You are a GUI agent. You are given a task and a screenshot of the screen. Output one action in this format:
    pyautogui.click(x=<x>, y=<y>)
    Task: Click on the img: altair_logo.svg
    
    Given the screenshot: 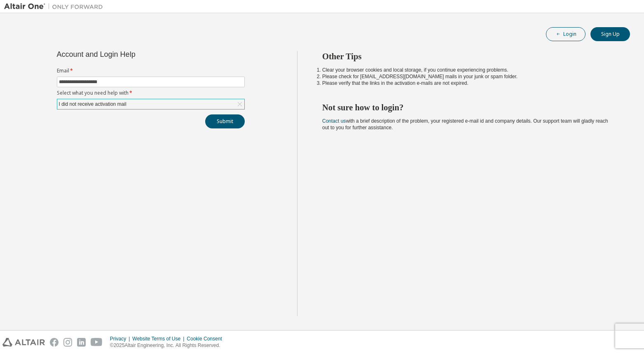 What is the action you would take?
    pyautogui.click(x=23, y=342)
    